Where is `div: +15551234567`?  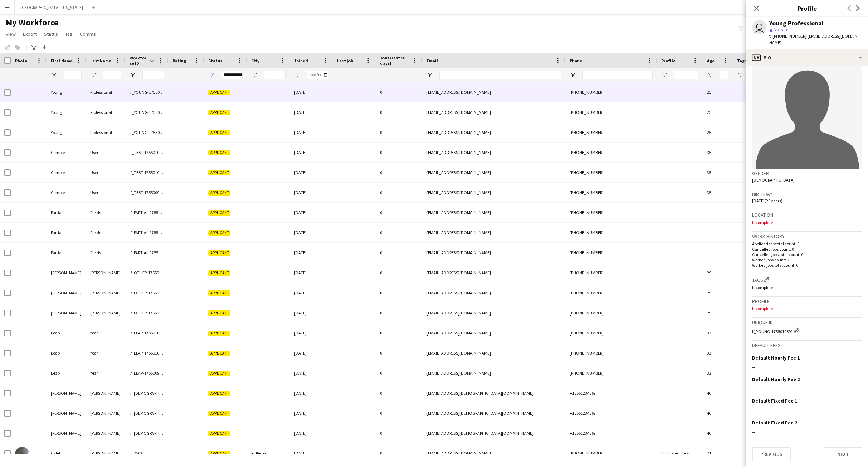
div: +15551234567 is located at coordinates (611, 413).